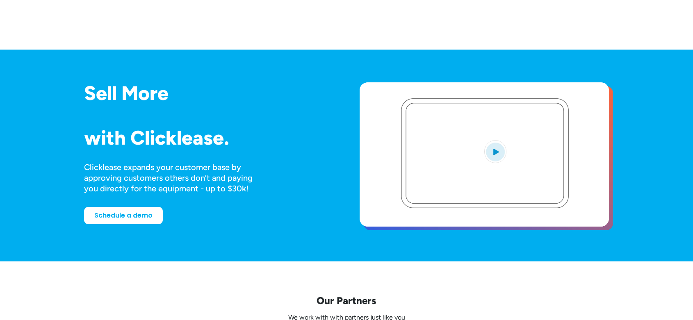 The height and width of the screenshot is (320, 693). Describe the element at coordinates (209, 138) in the screenshot. I see `h1: with Clicklease.` at that location.